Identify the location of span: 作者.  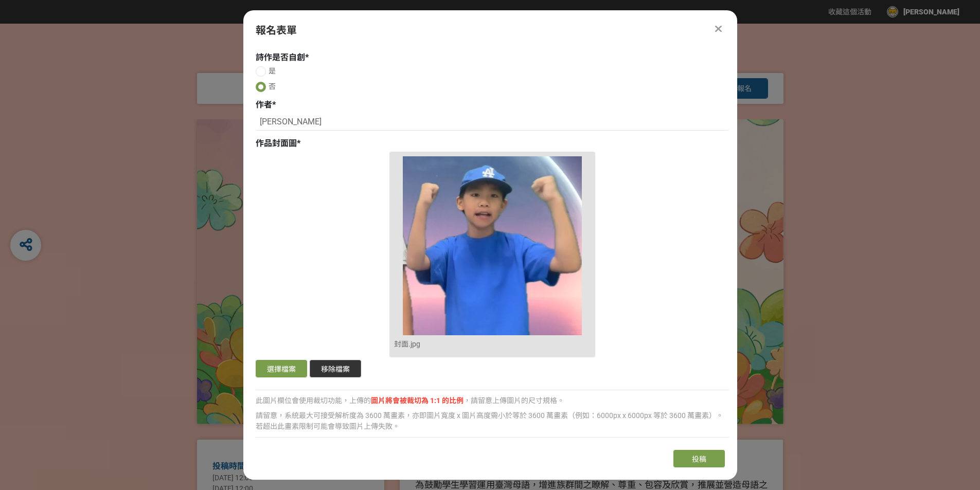
(264, 105).